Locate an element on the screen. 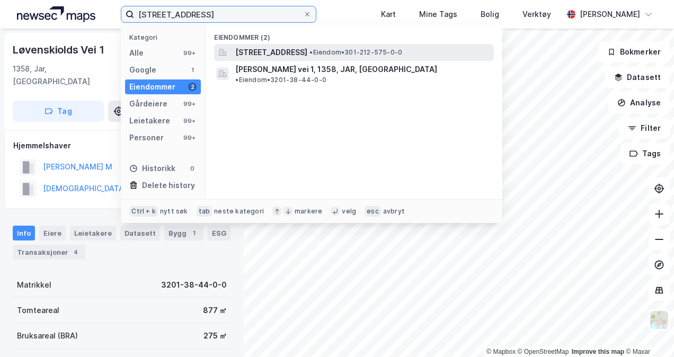 The height and width of the screenshot is (357, 674). button: Datasett is located at coordinates (637, 77).